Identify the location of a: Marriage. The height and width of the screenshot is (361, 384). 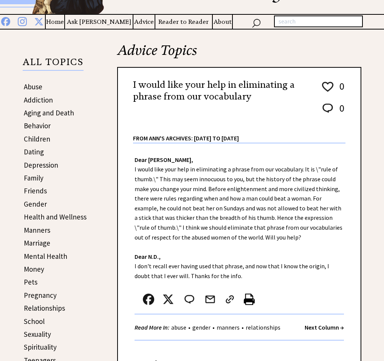
(37, 243).